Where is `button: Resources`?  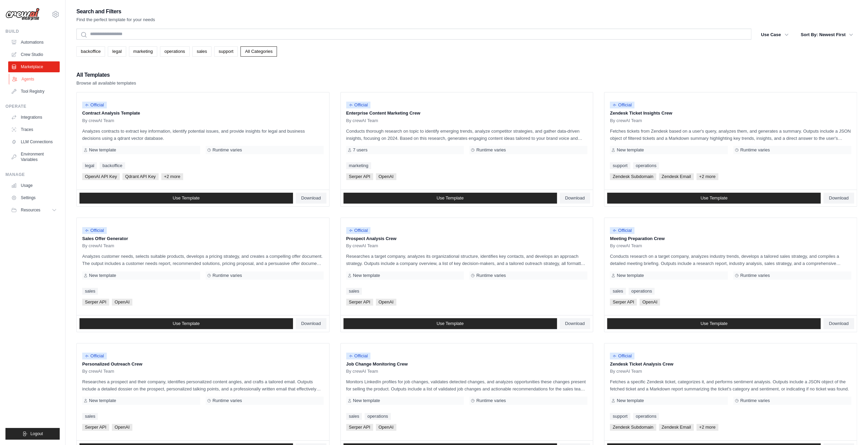
button: Resources is located at coordinates (34, 210).